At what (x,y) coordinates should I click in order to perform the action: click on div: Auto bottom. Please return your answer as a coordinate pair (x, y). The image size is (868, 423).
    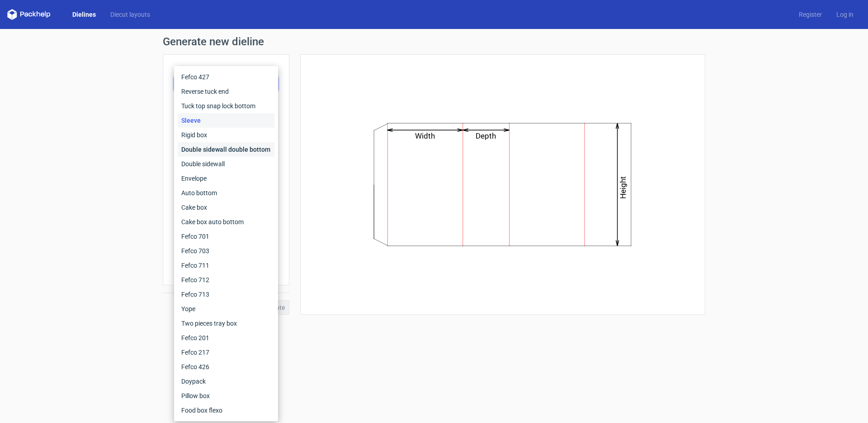
    Looking at the image, I should click on (226, 193).